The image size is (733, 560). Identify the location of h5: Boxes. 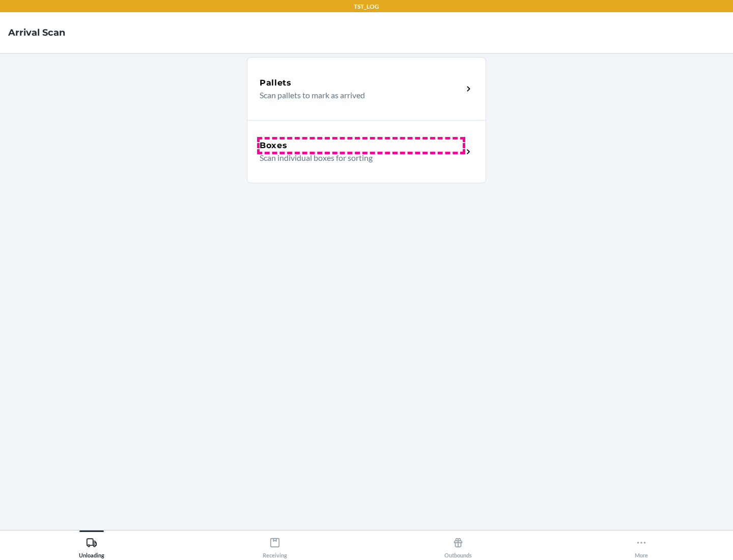
(274, 146).